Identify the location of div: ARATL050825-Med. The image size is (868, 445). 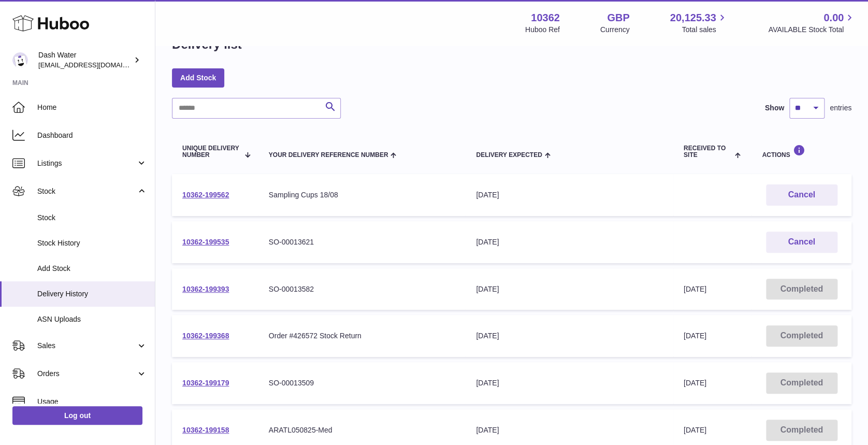
(362, 430).